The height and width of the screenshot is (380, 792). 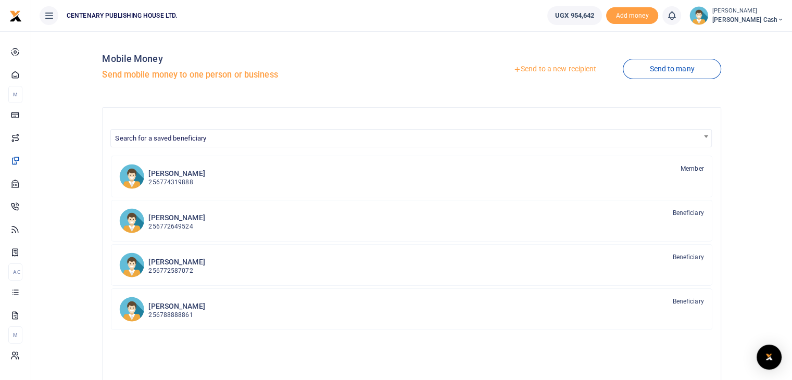 I want to click on img: JB, so click(x=132, y=309).